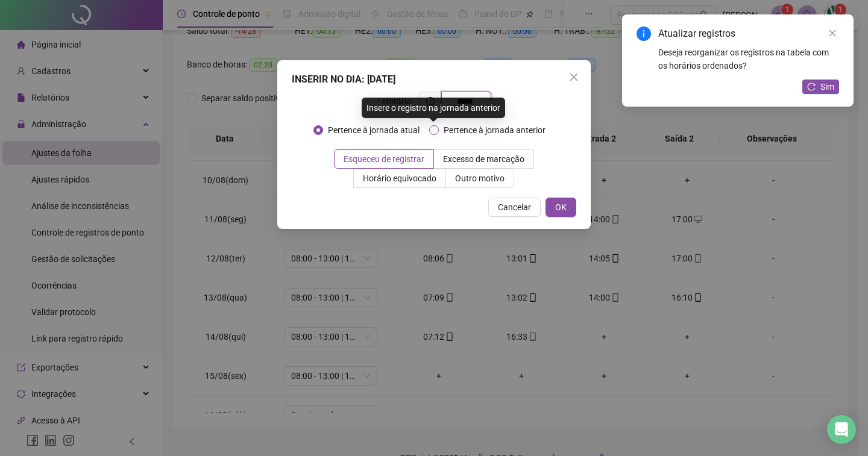  What do you see at coordinates (434, 108) in the screenshot?
I see `div: Insere o registro na jornada anterior` at bounding box center [434, 108].